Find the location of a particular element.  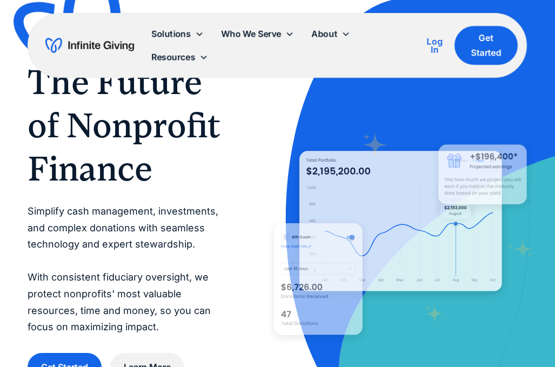

div: Log In is located at coordinates (434, 45).